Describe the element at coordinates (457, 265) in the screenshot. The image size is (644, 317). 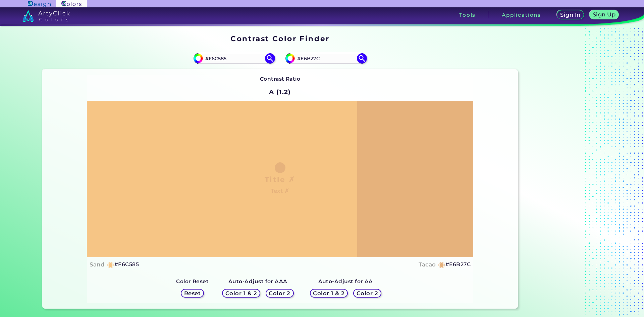
I see `h5: #E6B27C` at that location.